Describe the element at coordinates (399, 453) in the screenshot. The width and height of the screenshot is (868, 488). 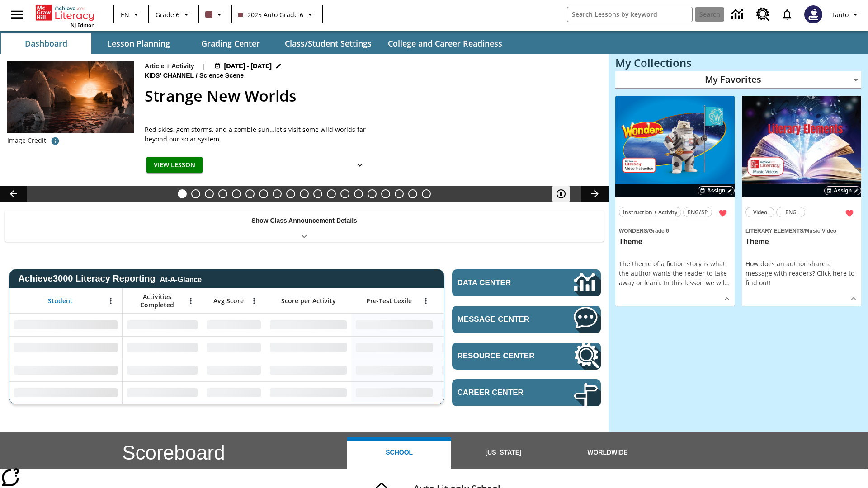
I see `button: School` at that location.